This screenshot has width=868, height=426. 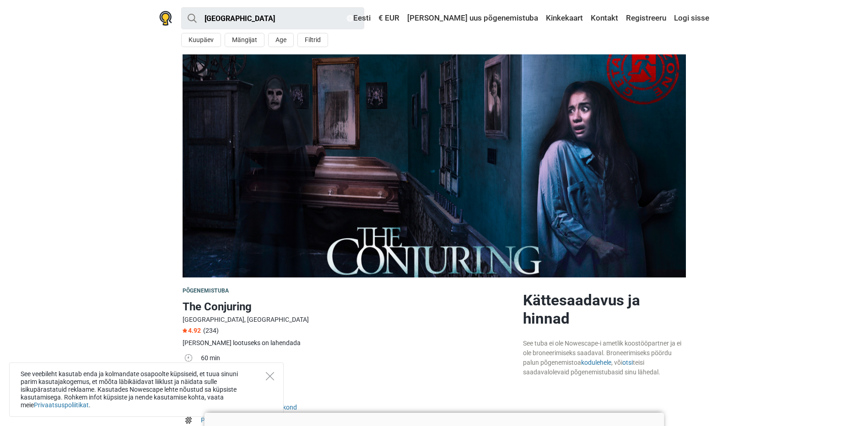 I want to click on input: proovi “Tallinn”, so click(x=273, y=19).